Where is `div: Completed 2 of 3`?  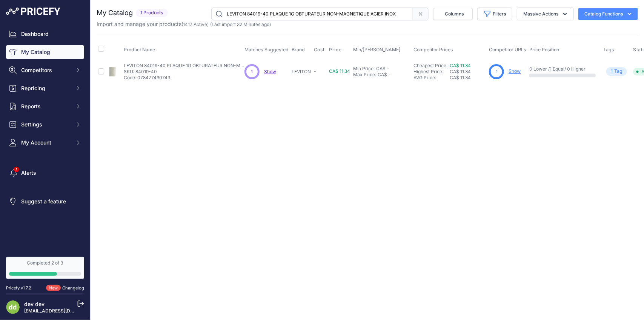
div: Completed 2 of 3 is located at coordinates (45, 263).